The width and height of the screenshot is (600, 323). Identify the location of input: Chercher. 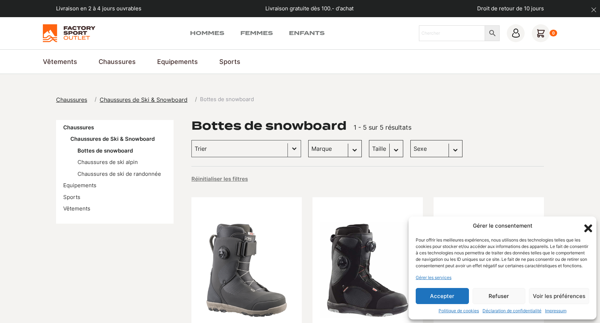
(452, 33).